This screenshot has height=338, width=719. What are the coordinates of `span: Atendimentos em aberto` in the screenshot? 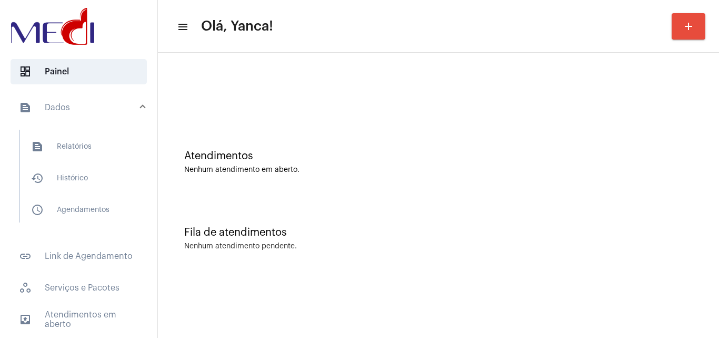 It's located at (78, 319).